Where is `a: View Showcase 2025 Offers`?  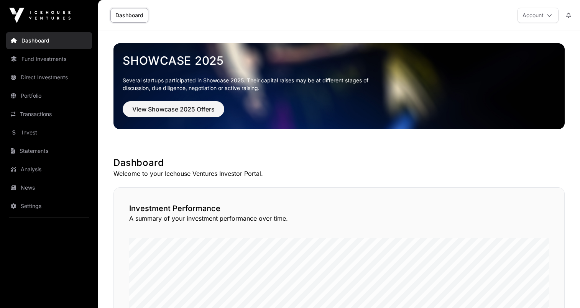 a: View Showcase 2025 Offers is located at coordinates (173, 113).